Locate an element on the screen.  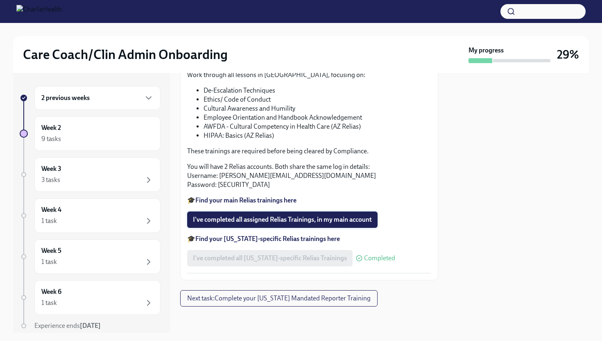
button: I've completed all assigned Relias Trainings, in my main account is located at coordinates (282, 219).